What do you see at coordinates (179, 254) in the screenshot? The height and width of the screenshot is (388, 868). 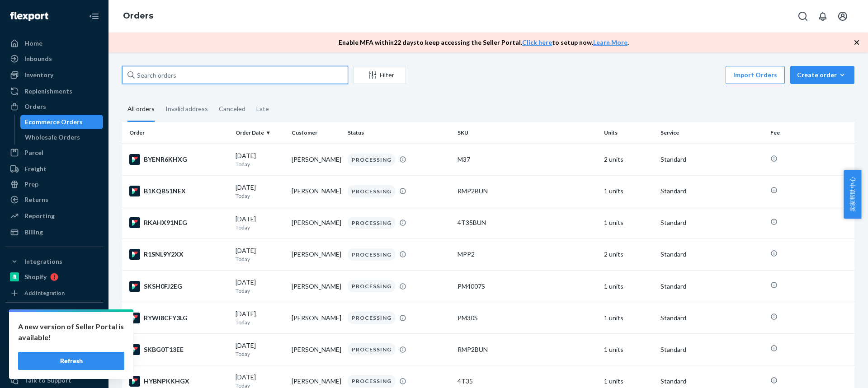 I see `div: R1SNL9Y2XX` at bounding box center [179, 254].